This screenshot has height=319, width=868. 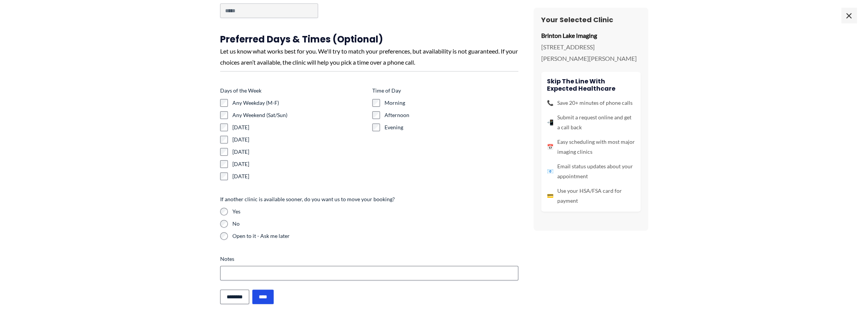 What do you see at coordinates (269, 11) in the screenshot?
I see `input: Other Choice, please specify` at bounding box center [269, 11].